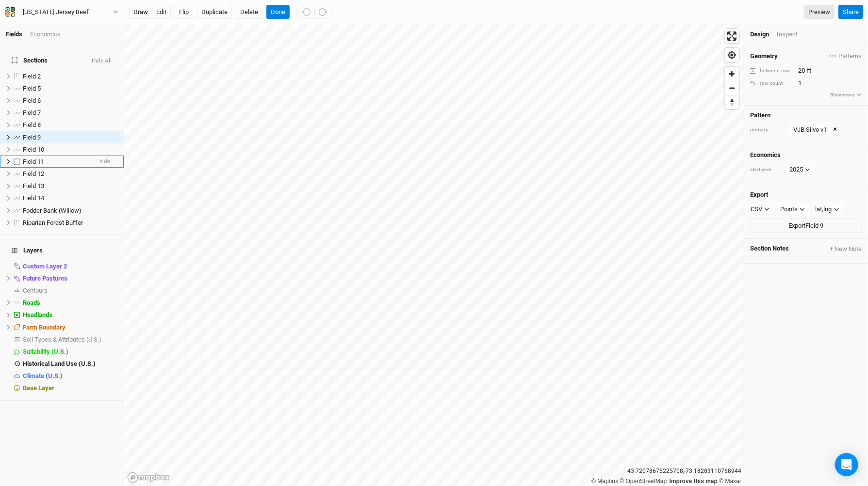 The width and height of the screenshot is (868, 486). I want to click on button: Zoom in, so click(732, 74).